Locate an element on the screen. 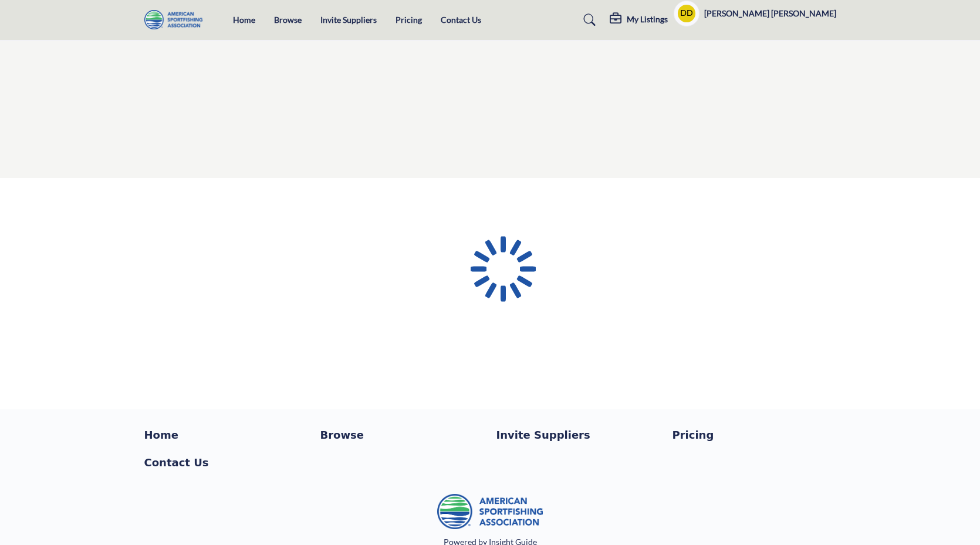 The height and width of the screenshot is (545, 980). a: Search is located at coordinates (587, 20).